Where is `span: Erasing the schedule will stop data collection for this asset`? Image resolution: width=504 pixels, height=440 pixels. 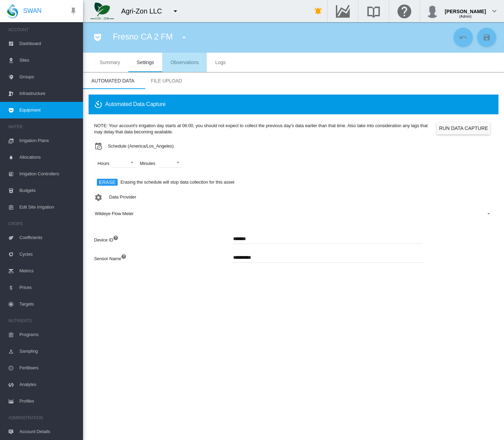
span: Erasing the schedule will stop data collection for this asset is located at coordinates (177, 182).